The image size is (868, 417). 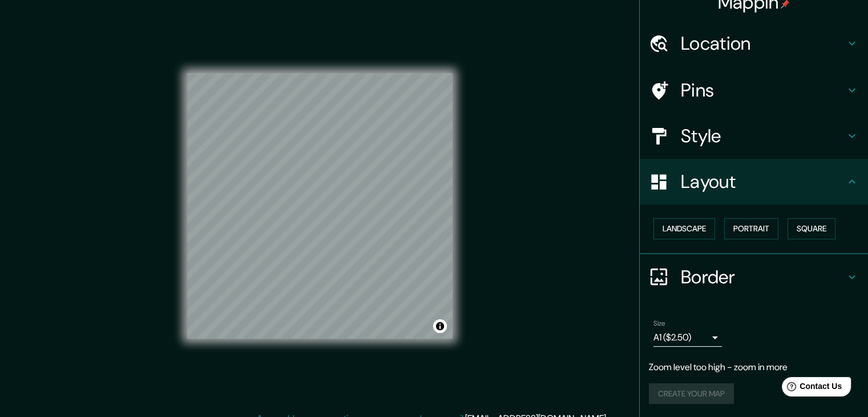 I want to click on p: Zoom level too high - zoom in more, so click(x=754, y=367).